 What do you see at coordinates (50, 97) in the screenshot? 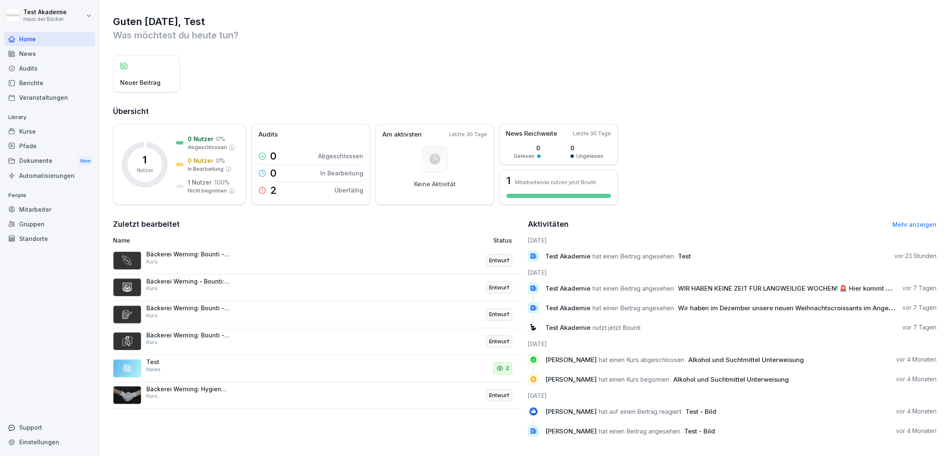
I see `a: Veranstaltungen` at bounding box center [50, 97].